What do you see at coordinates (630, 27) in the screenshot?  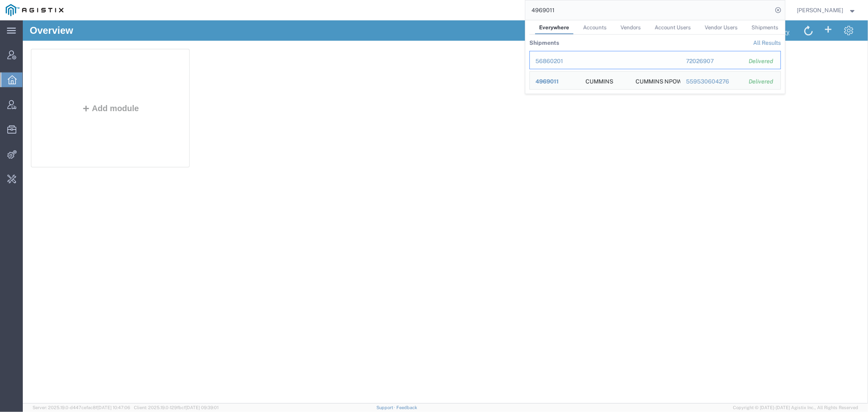 I see `span: Vendors` at bounding box center [630, 27].